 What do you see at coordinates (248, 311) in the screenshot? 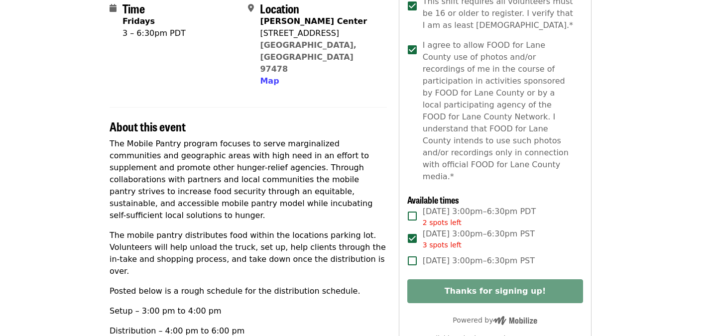
I see `p: Setup – 3:00 pm to 4:00 pm` at bounding box center [248, 311].